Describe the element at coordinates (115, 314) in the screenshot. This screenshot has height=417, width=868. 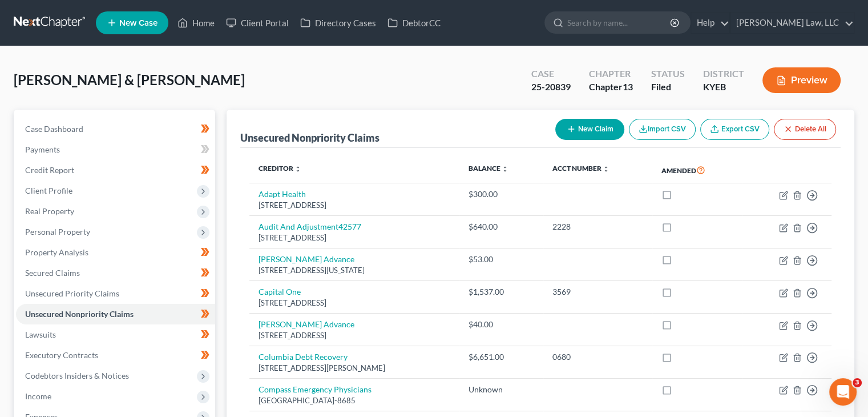
I see `a: Unsecured Nonpriority Claims` at that location.